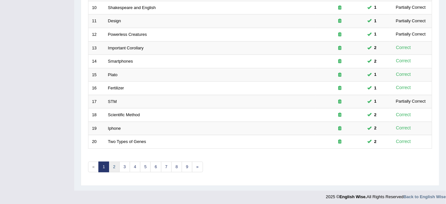 This screenshot has height=204, width=446. What do you see at coordinates (96, 142) in the screenshot?
I see `td: 20` at bounding box center [96, 142].